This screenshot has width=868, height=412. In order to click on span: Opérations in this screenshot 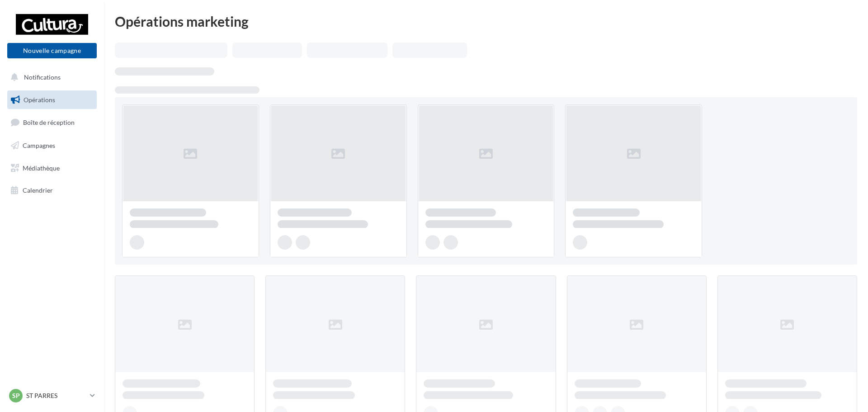, I will do `click(40, 100)`.